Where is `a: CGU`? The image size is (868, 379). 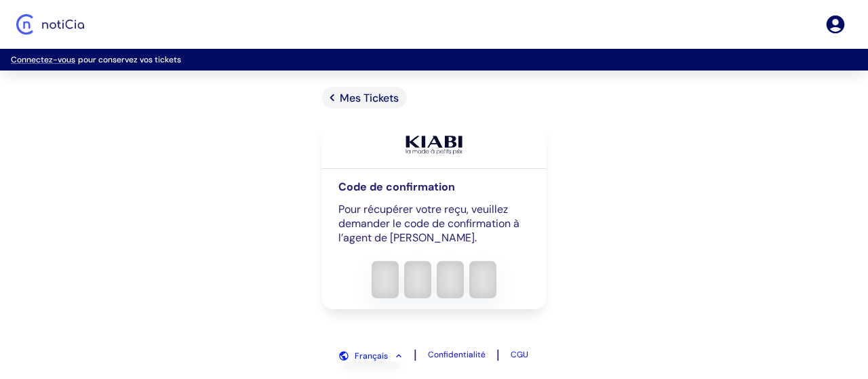 a: CGU is located at coordinates (519, 354).